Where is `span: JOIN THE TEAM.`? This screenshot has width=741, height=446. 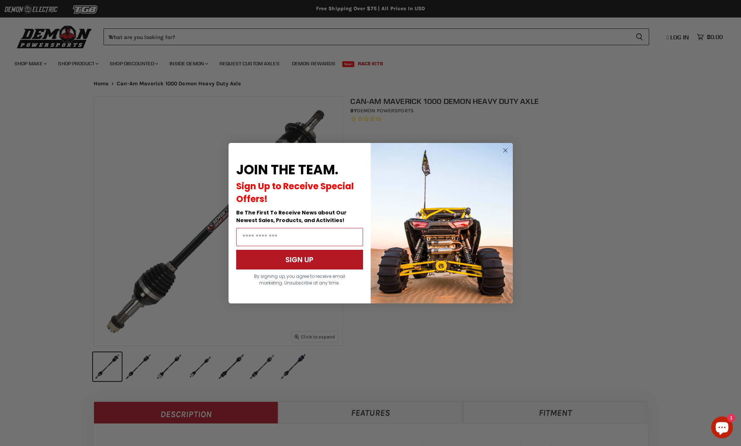 span: JOIN THE TEAM. is located at coordinates (287, 169).